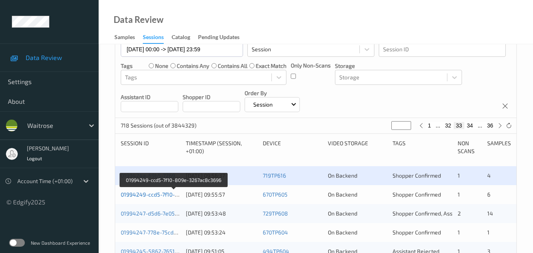 The width and height of the screenshot is (533, 253). Describe the element at coordinates (150, 147) in the screenshot. I see `div: Session ID` at that location.